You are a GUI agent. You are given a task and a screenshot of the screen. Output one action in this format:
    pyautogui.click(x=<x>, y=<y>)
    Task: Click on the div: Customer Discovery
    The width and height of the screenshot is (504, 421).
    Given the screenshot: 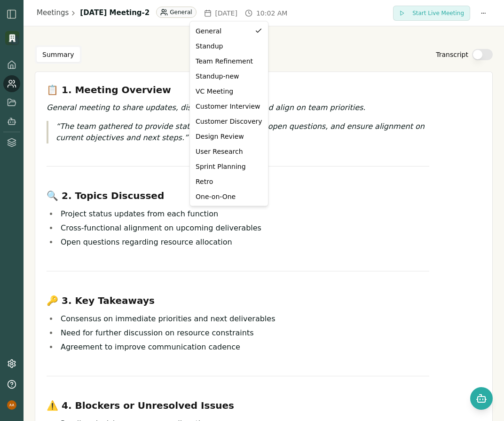 What is the action you would take?
    pyautogui.click(x=229, y=122)
    